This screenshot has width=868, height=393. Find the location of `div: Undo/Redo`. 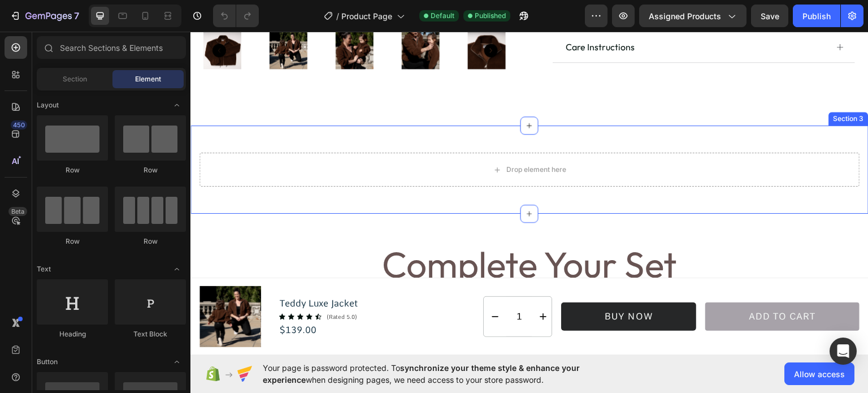

div: Undo/Redo is located at coordinates (236, 16).